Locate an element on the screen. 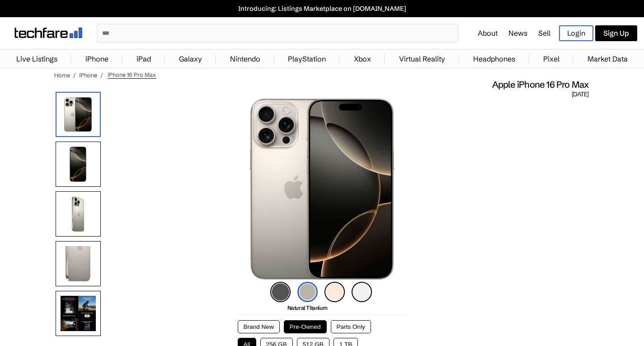 The image size is (644, 346). img: Front is located at coordinates (78, 164).